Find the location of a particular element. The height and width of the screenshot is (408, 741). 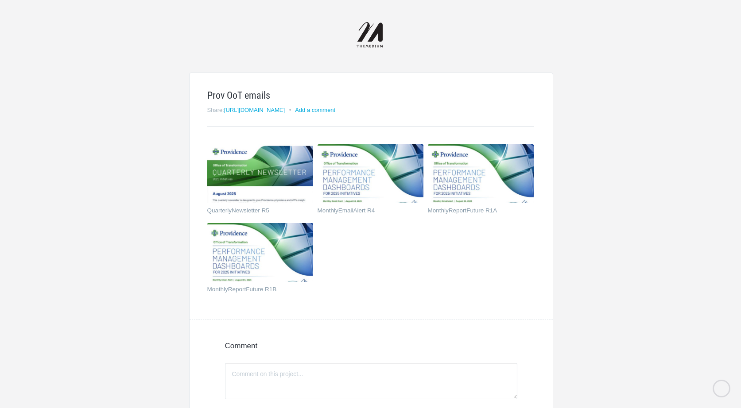

a: QuarterlyNewsletter R5 is located at coordinates (255, 212).